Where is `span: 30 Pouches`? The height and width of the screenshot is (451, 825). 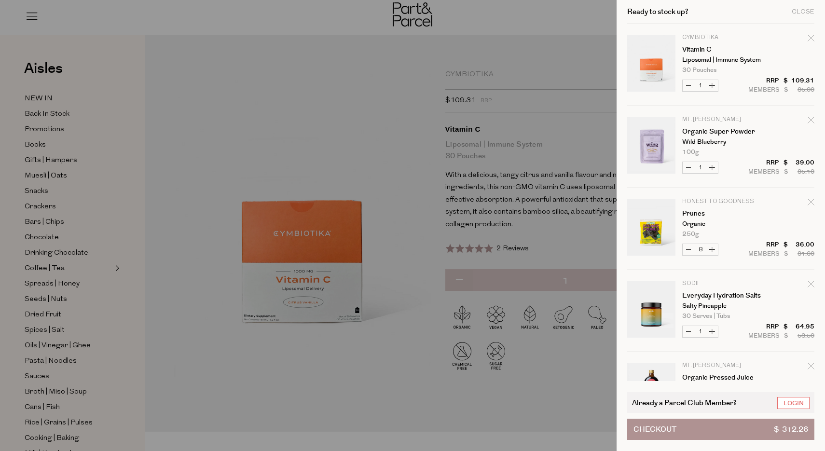
span: 30 Pouches is located at coordinates (699, 70).